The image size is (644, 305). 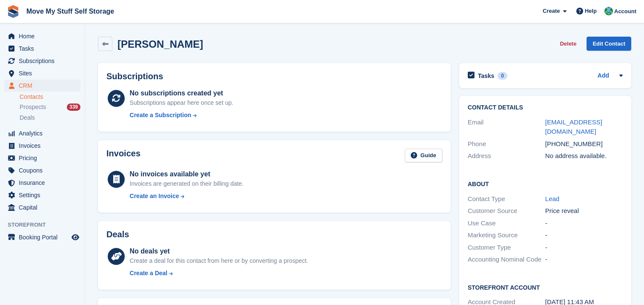 What do you see at coordinates (182, 103) in the screenshot?
I see `div: Subscriptions appear here once set up.` at bounding box center [182, 103].